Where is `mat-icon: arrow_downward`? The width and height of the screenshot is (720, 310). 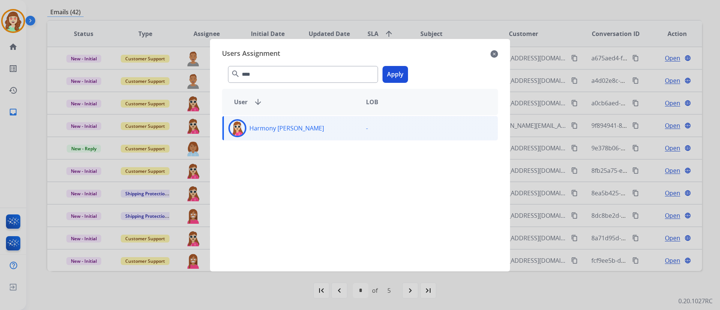
mat-icon: arrow_downward is located at coordinates (258, 102).